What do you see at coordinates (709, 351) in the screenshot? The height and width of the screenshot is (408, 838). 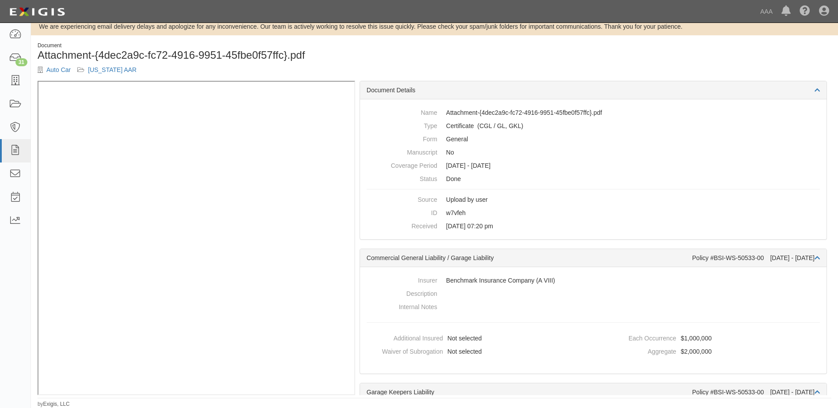 I see `dd: $2,000,000` at bounding box center [709, 351].